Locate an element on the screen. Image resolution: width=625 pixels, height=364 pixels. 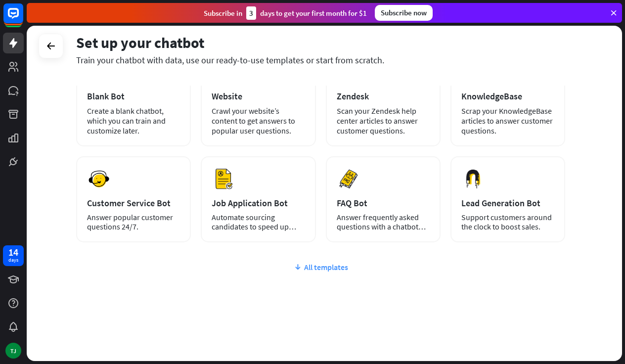
div: KnowledgeBase is located at coordinates (508, 96).